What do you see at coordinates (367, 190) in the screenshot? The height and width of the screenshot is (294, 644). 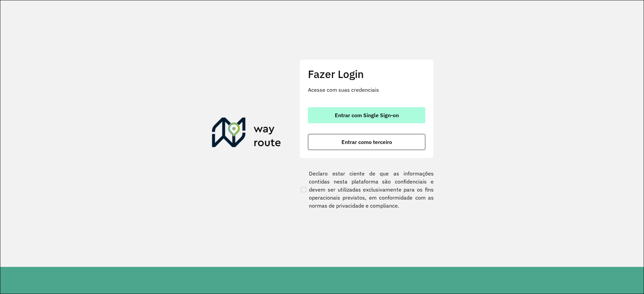 I see `label: Declaro estar ciente de que as informações contidas nesta plataforma são confidenciais e devem se...` at bounding box center [367, 190].